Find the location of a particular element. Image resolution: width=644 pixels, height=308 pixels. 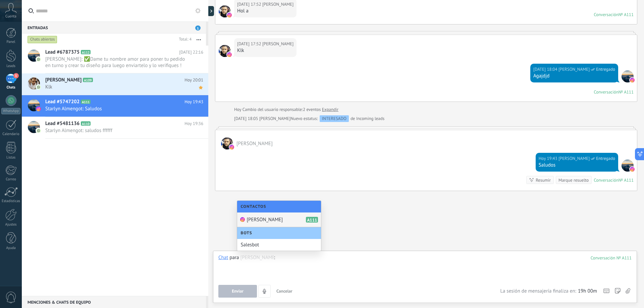

span: Hoy 19:43 is located at coordinates (194, 102).